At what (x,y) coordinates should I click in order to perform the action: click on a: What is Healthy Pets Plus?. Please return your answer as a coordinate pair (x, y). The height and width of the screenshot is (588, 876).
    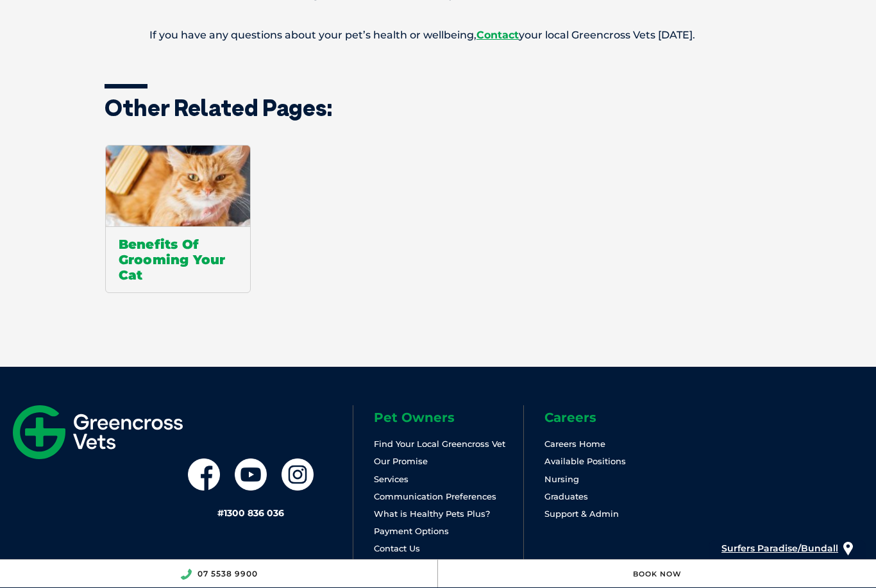
    Looking at the image, I should click on (432, 513).